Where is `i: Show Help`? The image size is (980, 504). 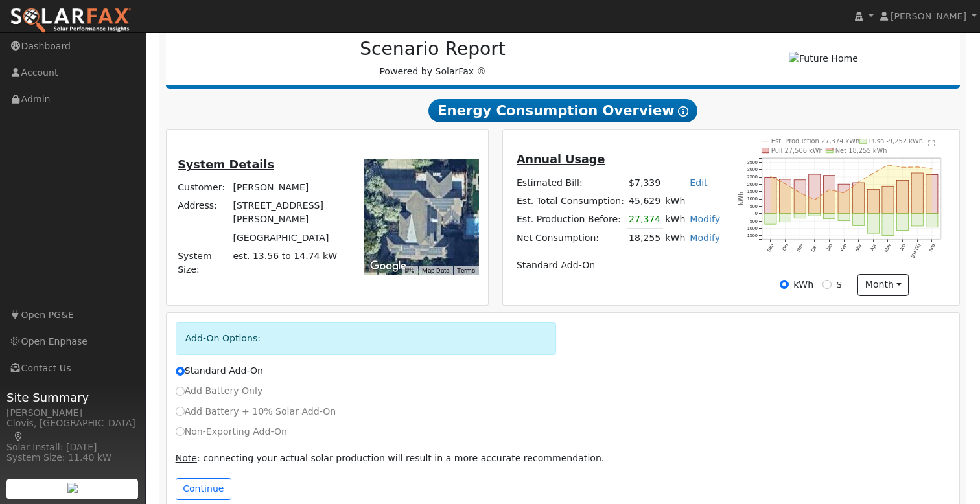 i: Show Help is located at coordinates (683, 112).